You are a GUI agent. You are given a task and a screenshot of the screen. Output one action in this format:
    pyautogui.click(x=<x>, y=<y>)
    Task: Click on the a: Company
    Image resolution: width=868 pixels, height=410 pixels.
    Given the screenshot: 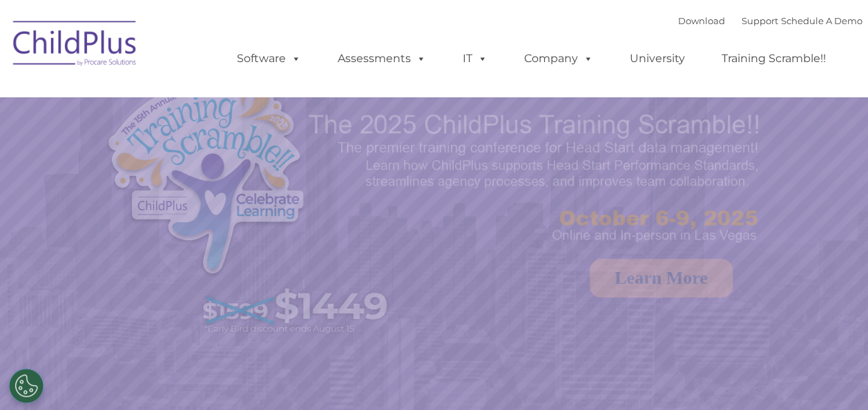 What is the action you would take?
    pyautogui.click(x=559, y=59)
    